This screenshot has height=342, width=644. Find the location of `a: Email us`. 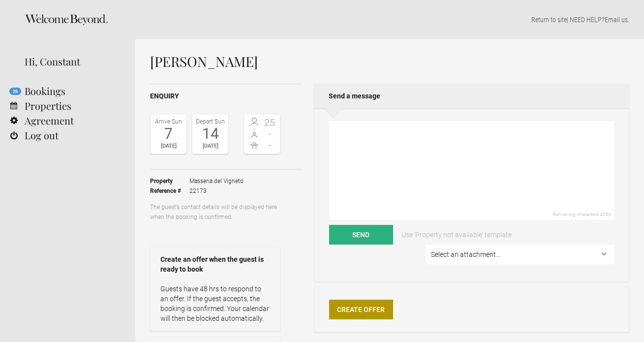

a: Email us is located at coordinates (616, 20).